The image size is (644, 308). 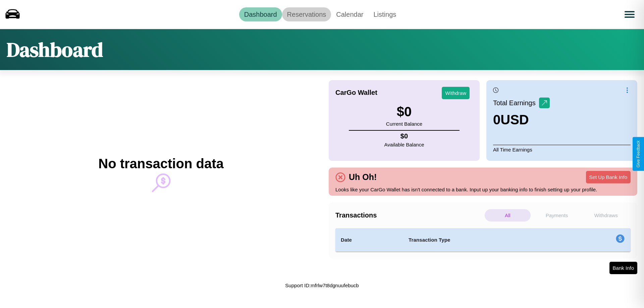 What do you see at coordinates (321, 285) in the screenshot?
I see `p: Support ID: mfrlw7t8dgnuufebucb` at bounding box center [321, 285].